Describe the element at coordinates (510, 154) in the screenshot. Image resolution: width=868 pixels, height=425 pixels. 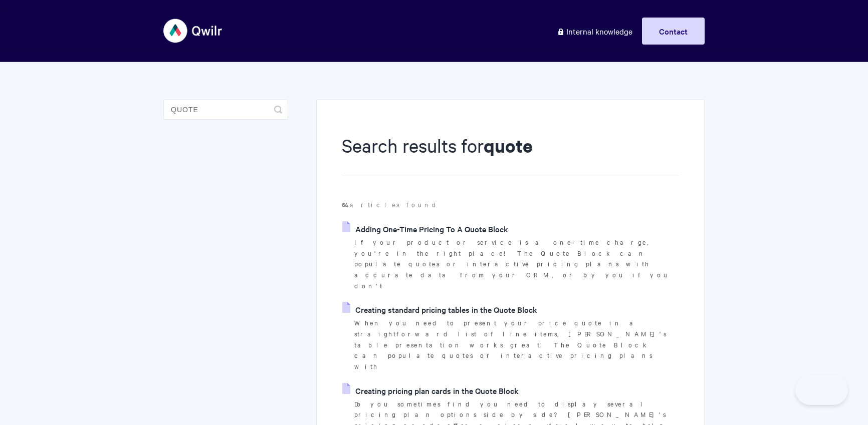
I see `h1: Search results for` at that location.